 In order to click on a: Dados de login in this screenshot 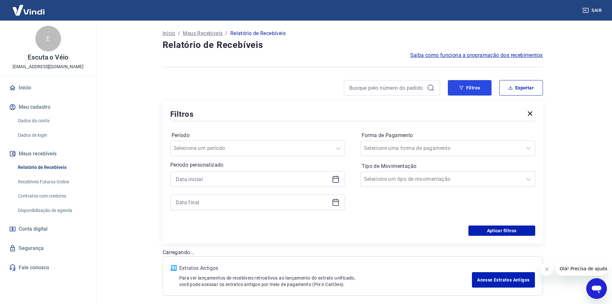, I will do `click(52, 135)`.